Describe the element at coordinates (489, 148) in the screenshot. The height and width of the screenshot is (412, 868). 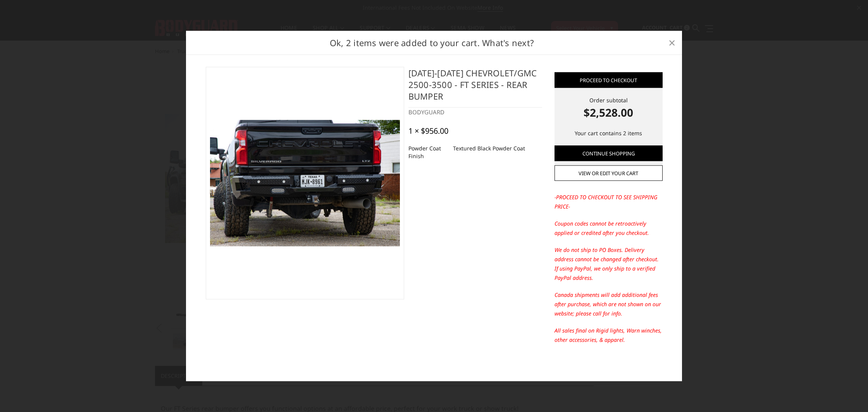
I see `dd: Textured Black Powder Coat` at that location.